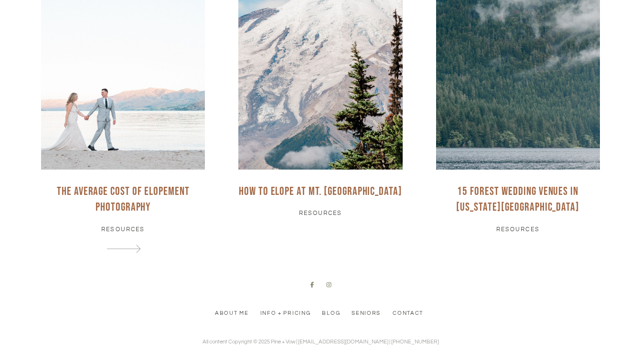 Image resolution: width=641 pixels, height=364 pixels. Describe the element at coordinates (366, 313) in the screenshot. I see `a: Seniors` at that location.